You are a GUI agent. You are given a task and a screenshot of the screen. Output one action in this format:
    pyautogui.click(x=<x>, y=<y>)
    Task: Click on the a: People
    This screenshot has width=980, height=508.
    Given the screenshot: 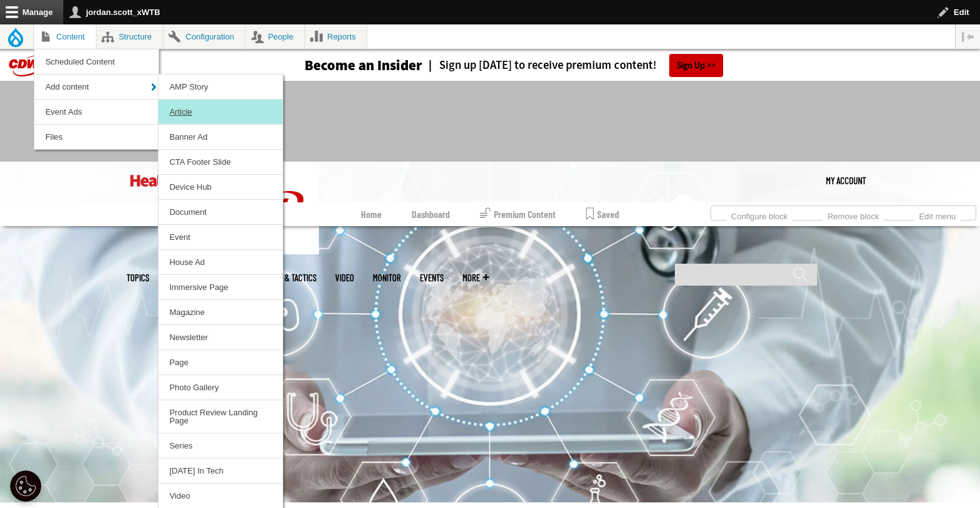 What is the action you would take?
    pyautogui.click(x=275, y=36)
    